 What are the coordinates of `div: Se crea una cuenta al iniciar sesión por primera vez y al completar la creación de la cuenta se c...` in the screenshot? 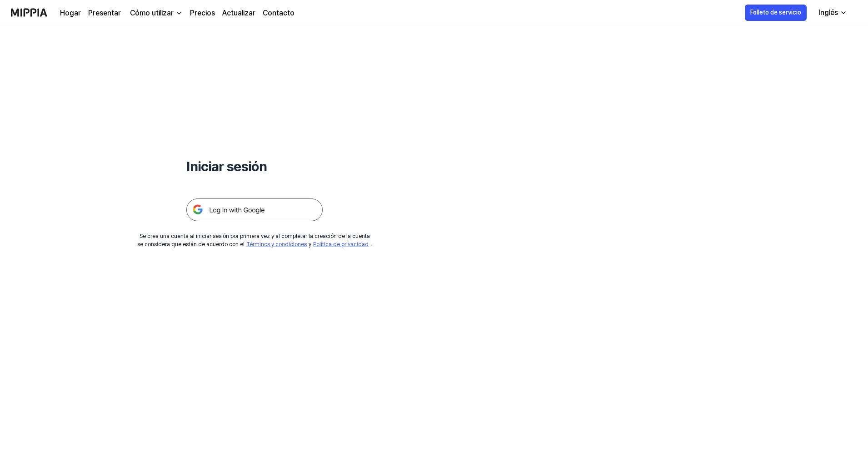 It's located at (255, 240).